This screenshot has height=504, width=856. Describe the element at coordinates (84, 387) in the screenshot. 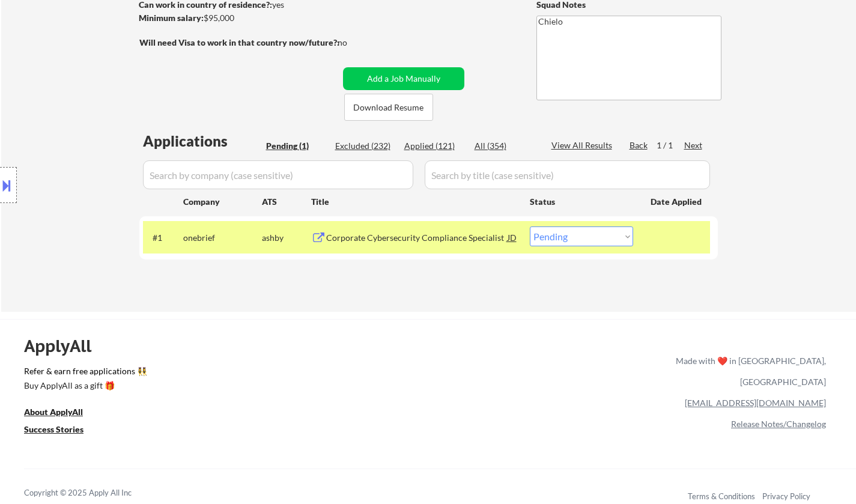

I see `a: Buy ApplyAll as a gift 🎁` at that location.